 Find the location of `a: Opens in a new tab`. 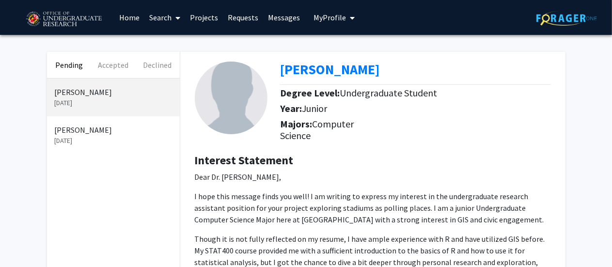

a: Opens in a new tab is located at coordinates (329, 69).